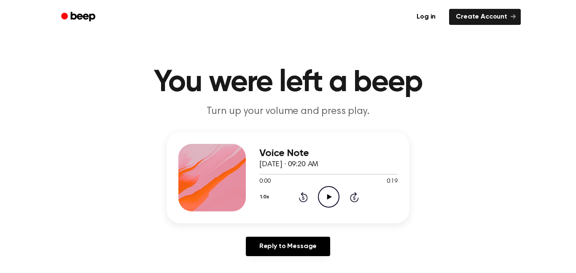 The height and width of the screenshot is (273, 576). Describe the element at coordinates (328, 153) in the screenshot. I see `h3: Voice Note` at that location.